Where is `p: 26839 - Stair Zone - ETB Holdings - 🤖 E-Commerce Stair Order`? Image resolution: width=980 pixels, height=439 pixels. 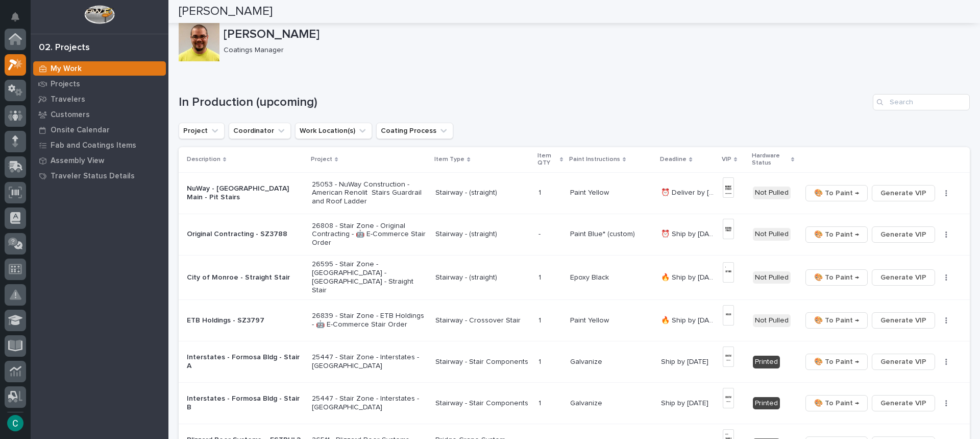 p: 26839 - Stair Zone - ETB Holdings - 🤖 E-Commerce Stair Order is located at coordinates (370, 320).